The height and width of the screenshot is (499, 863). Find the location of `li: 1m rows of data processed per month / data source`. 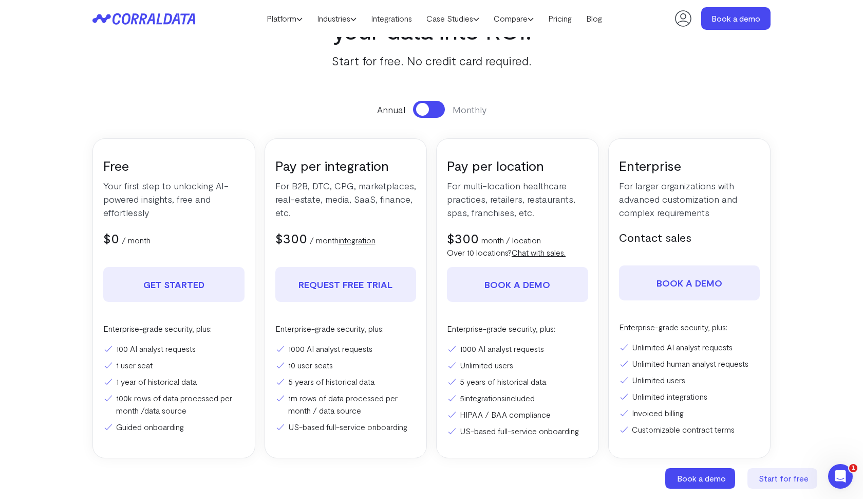

li: 1m rows of data processed per month / data source is located at coordinates (346, 404).